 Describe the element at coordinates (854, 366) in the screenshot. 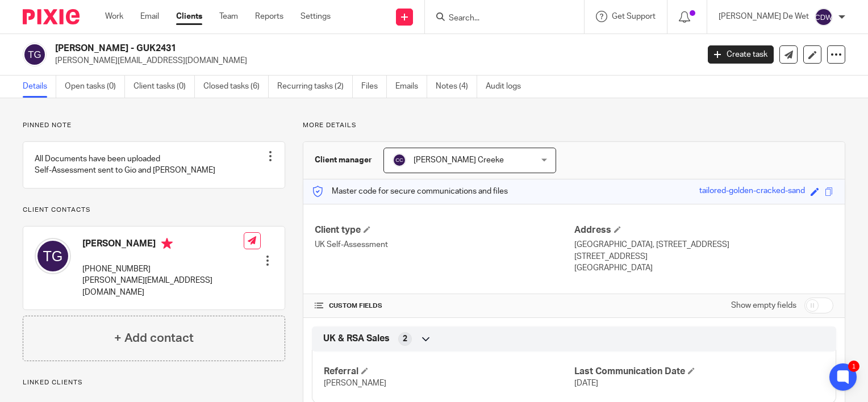

I see `div: 1` at that location.